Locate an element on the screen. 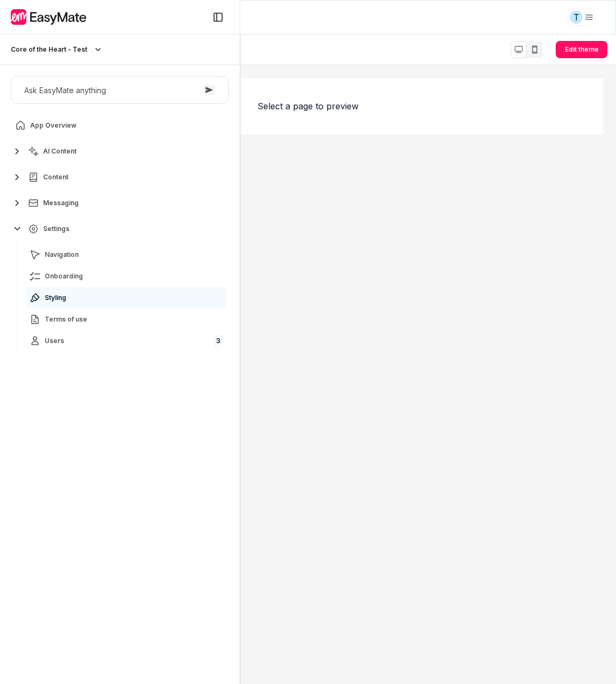 The width and height of the screenshot is (616, 684). button: Settings is located at coordinates (119, 229).